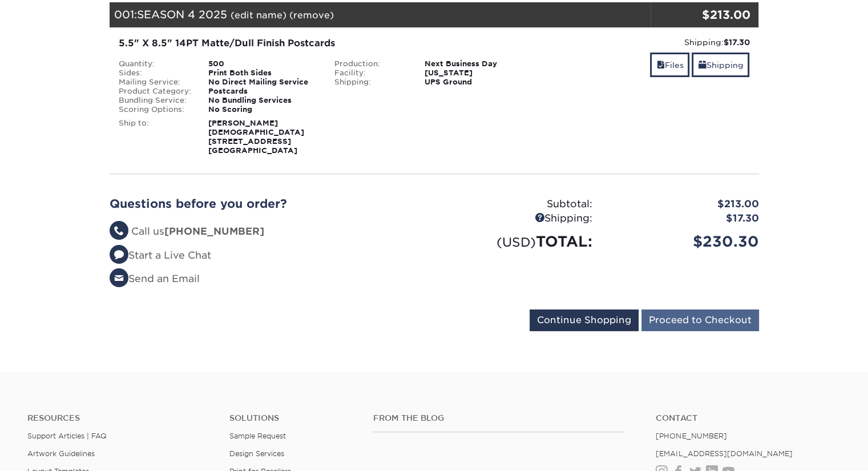 This screenshot has height=471, width=868. I want to click on div: Subtotal:, so click(518, 204).